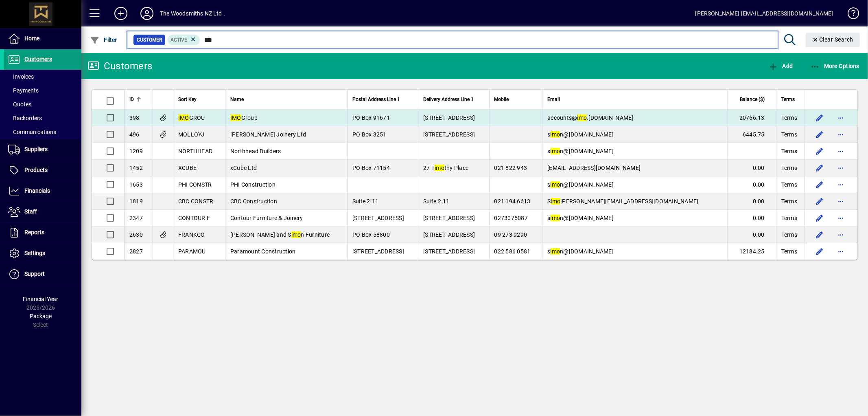 The width and height of the screenshot is (868, 416). I want to click on span: Staff, so click(31, 211).